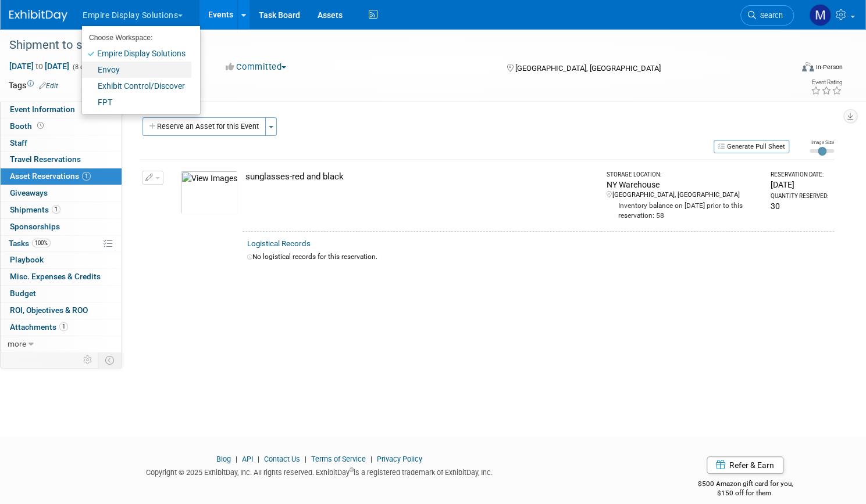 The image size is (866, 504). What do you see at coordinates (39, 327) in the screenshot?
I see `span: Attachments` at bounding box center [39, 327].